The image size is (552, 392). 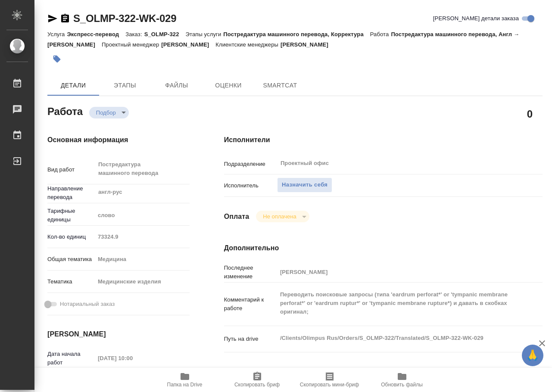 What do you see at coordinates (305, 185) in the screenshot?
I see `button: Назначить себя` at bounding box center [305, 185].